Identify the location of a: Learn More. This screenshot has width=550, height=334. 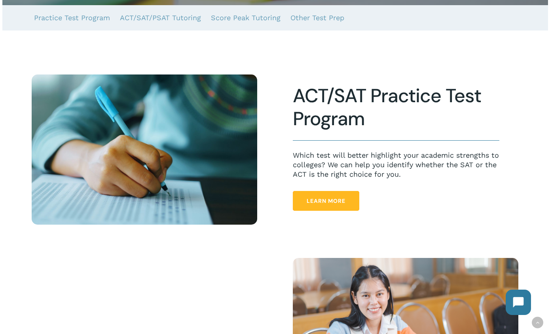
(326, 201).